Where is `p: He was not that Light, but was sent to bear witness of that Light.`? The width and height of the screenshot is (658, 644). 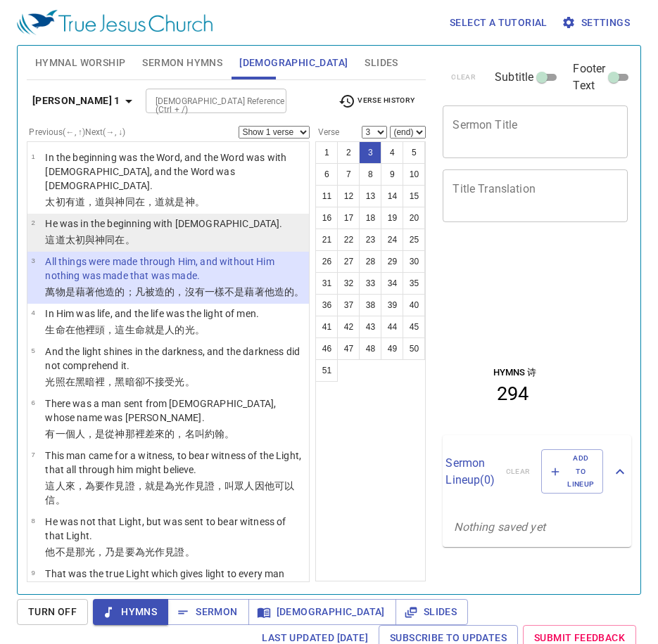 p: He was not that Light, but was sent to bear witness of that Light. is located at coordinates (174, 529).